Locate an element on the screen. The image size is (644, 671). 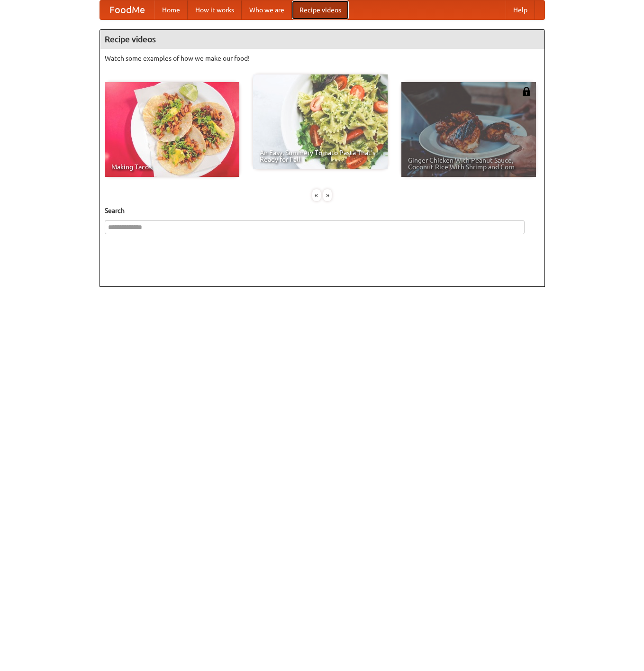
a: Help is located at coordinates (521, 10).